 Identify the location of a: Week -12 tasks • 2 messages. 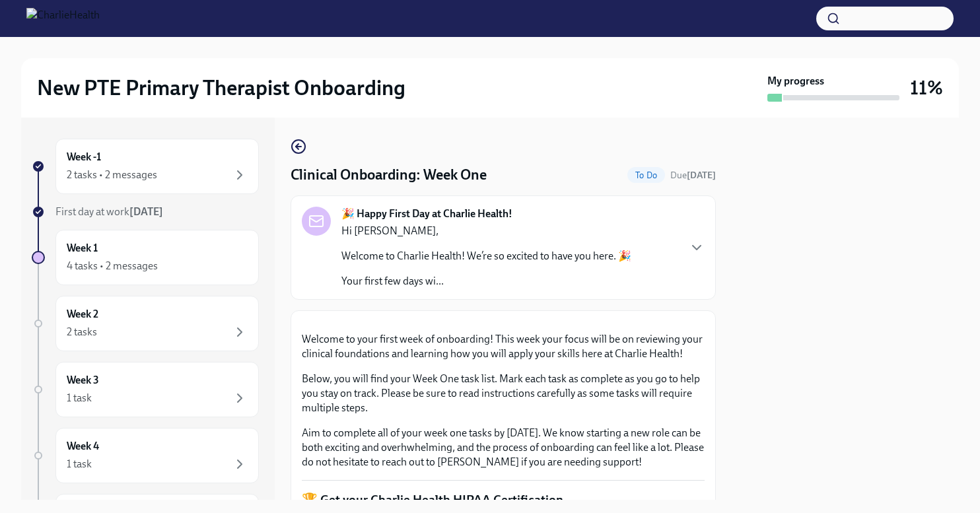
(146, 167).